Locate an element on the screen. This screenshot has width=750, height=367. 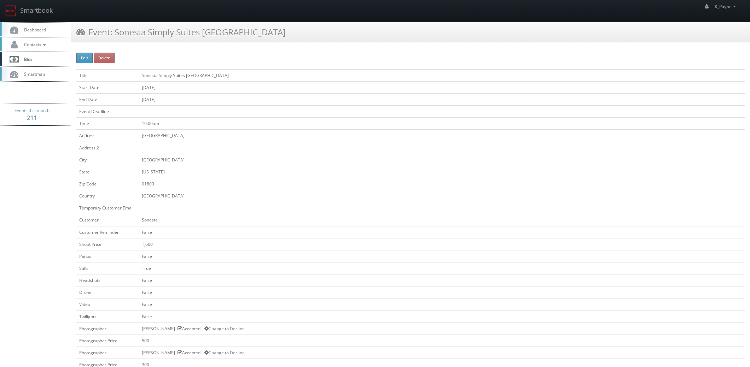
td: Sonesta is located at coordinates (442, 220).